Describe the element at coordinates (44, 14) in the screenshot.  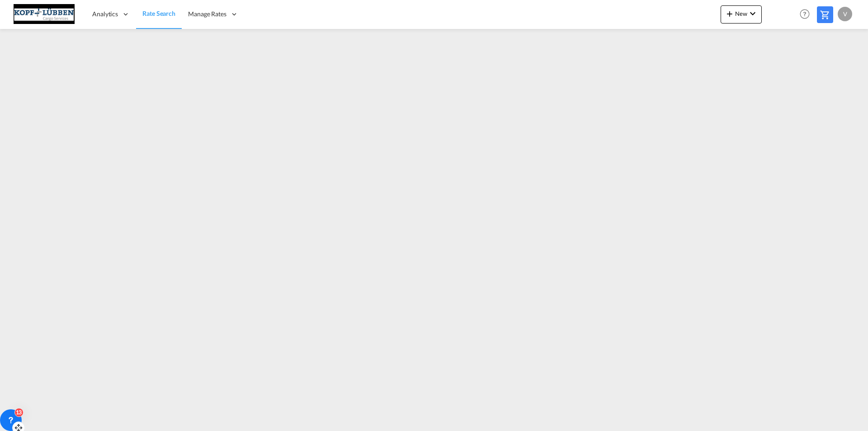
I see `img: 25cf3bb0aafc11ee9c4fdbd399af7748.JPG` at that location.